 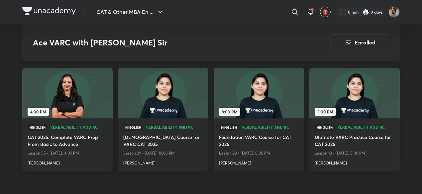 What do you see at coordinates (366, 12) in the screenshot?
I see `img: streak` at bounding box center [366, 12].